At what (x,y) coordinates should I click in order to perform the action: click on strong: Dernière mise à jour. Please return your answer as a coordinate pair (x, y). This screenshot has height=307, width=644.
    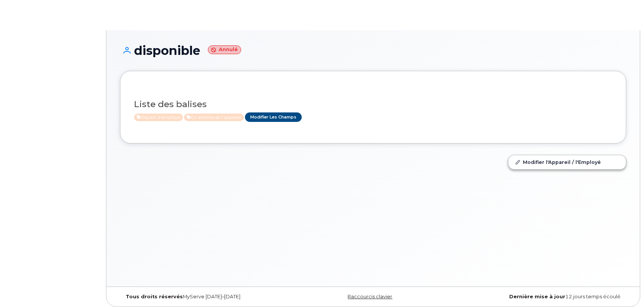
    Looking at the image, I should click on (538, 297).